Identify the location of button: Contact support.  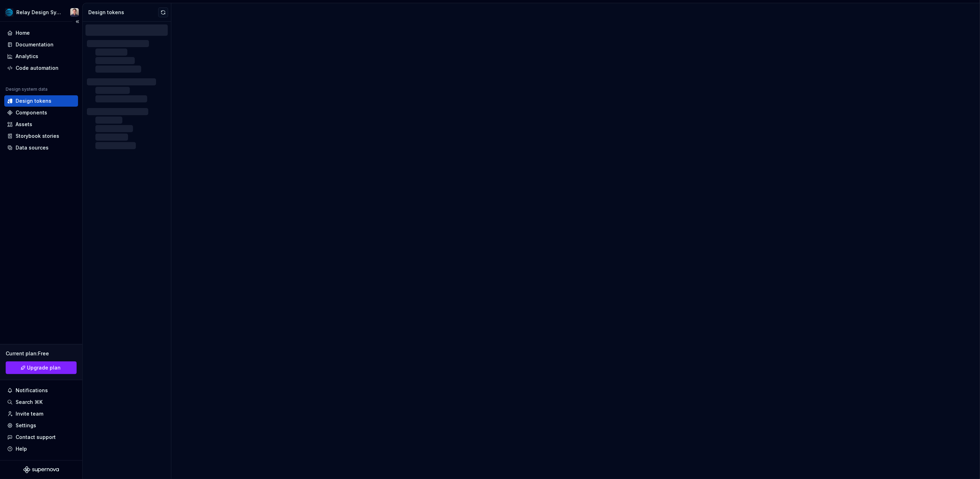
(41, 437).